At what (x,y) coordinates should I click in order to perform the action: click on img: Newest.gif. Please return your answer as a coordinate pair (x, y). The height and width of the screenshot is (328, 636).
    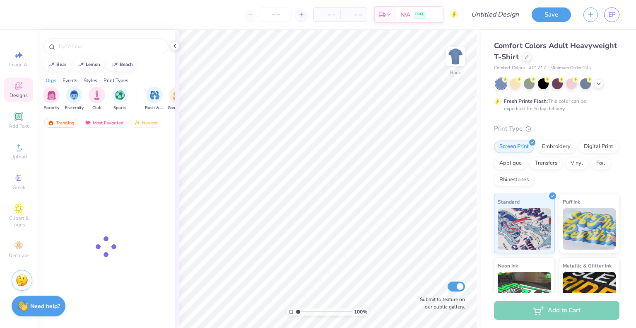
    Looking at the image, I should click on (137, 123).